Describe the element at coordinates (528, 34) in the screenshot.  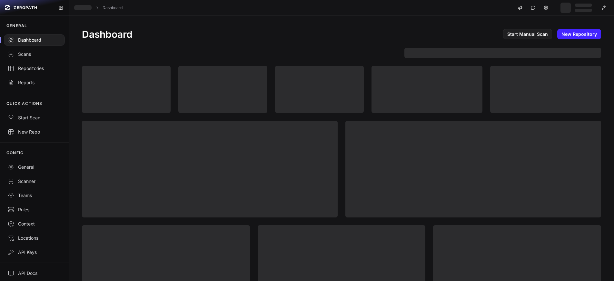
I see `button: Start Manual Scan` at that location.